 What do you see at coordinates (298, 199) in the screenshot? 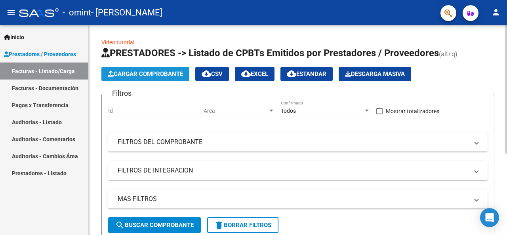
I see `mat-expansion-panel-header: MAS FILTROS` at bounding box center [298, 199].